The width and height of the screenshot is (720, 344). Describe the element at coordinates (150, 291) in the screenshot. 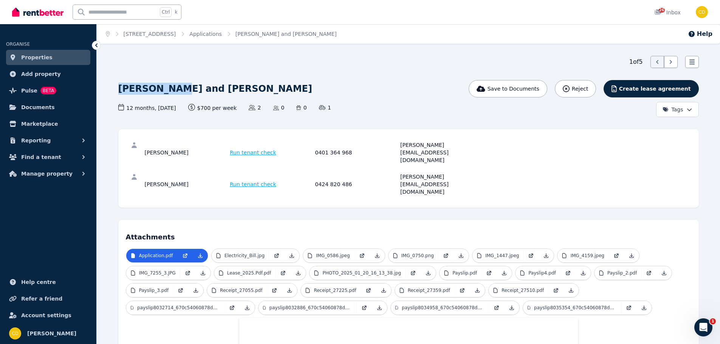

I see `a: Payslip_3.pdf` at that location.